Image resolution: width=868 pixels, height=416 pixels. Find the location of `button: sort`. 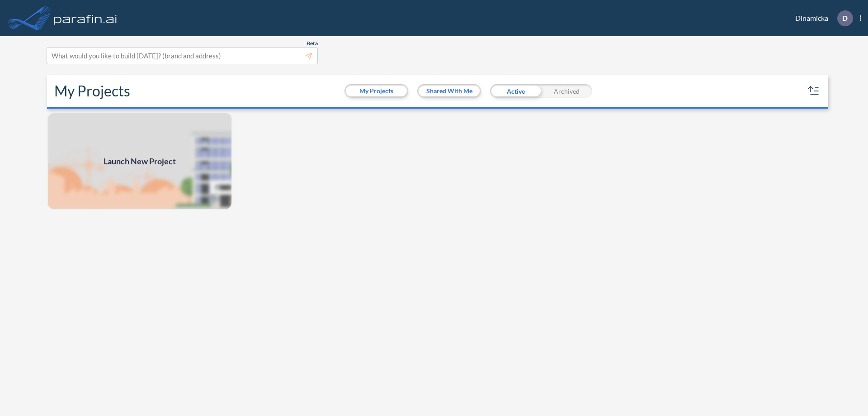

button: sort is located at coordinates (814, 91).